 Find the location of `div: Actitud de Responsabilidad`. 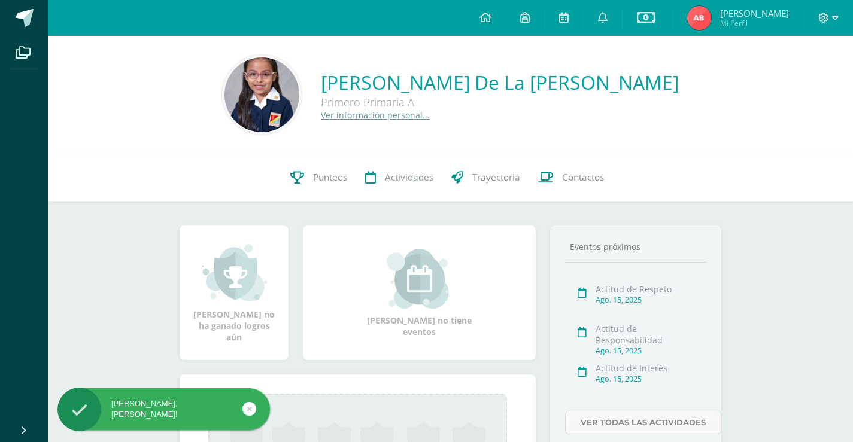

div: Actitud de Responsabilidad is located at coordinates (649, 335).